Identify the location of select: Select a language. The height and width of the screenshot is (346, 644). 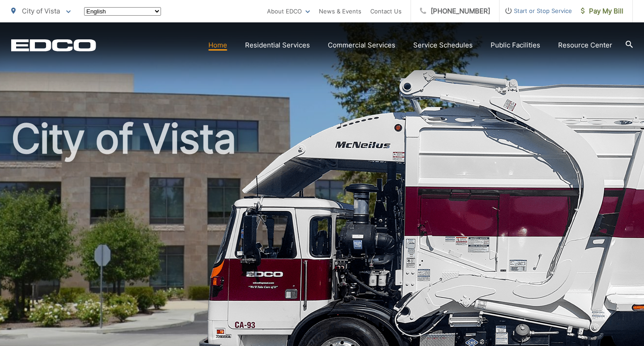
(122, 11).